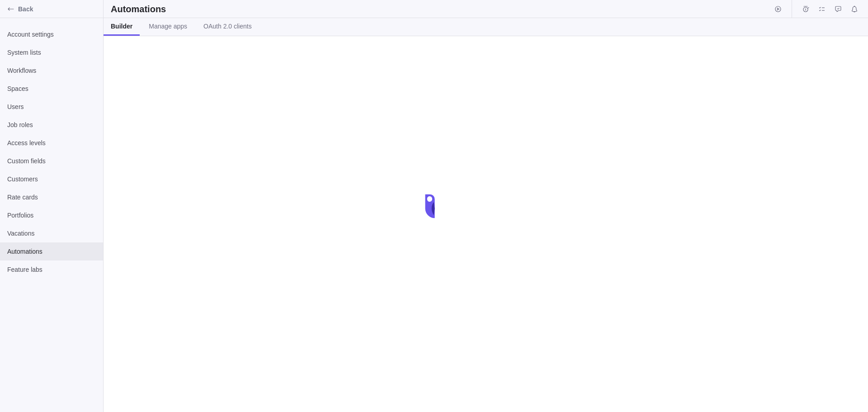 The image size is (868, 412). I want to click on span: Manage apps, so click(168, 26).